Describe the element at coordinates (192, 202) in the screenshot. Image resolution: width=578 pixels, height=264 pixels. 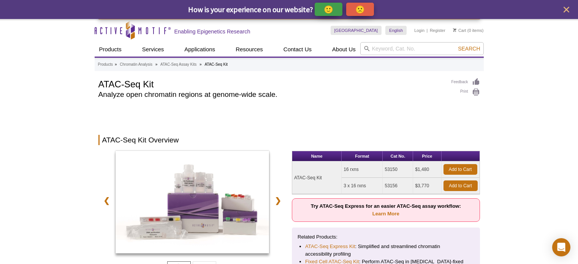
I see `img: ATAC-Seq Kit` at that location.